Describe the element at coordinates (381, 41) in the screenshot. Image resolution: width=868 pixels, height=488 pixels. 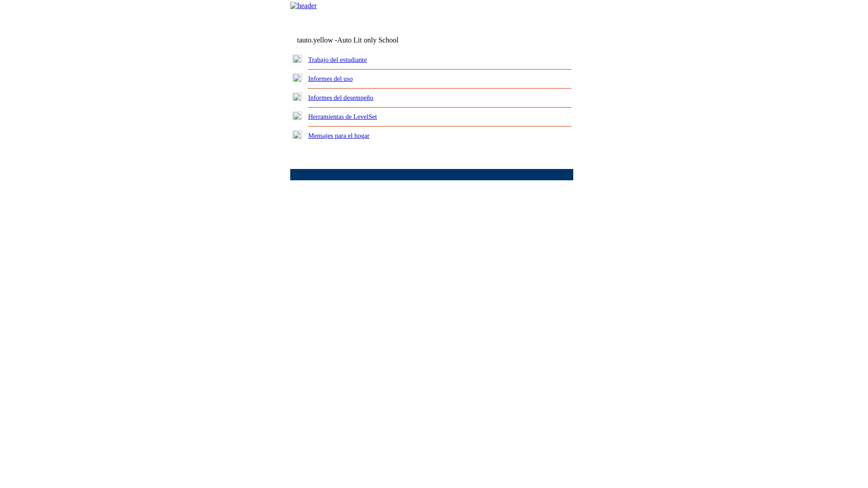
I see `td: tauto.yellow -` at that location.